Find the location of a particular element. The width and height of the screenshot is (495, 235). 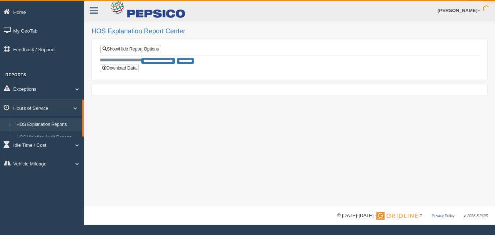

button: Download Data is located at coordinates (119, 68).